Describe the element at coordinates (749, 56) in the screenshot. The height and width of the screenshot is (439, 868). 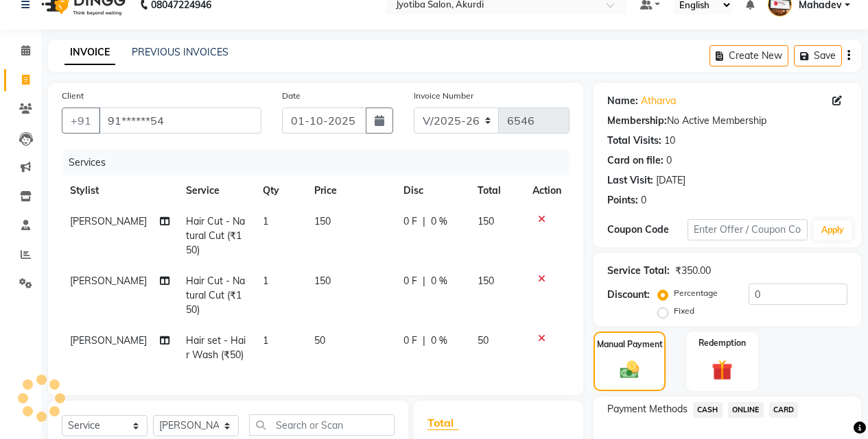
I see `button: Create New` at that location.